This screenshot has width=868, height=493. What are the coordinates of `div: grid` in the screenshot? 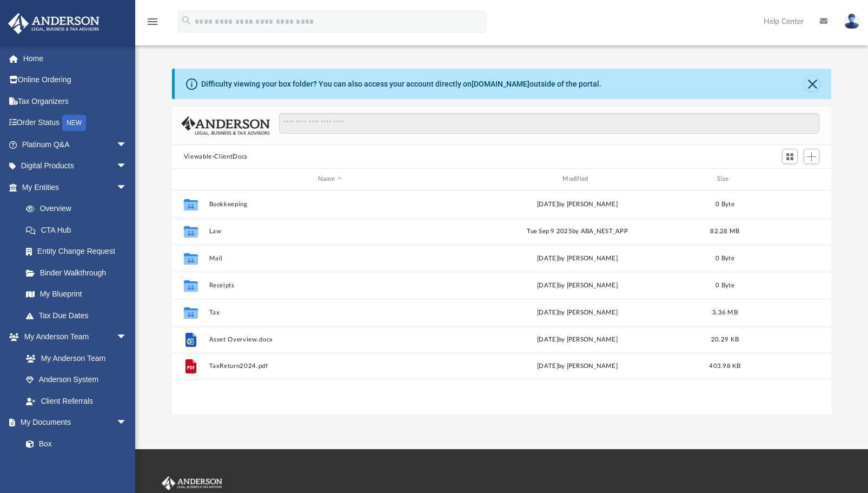 It's located at (502, 302).